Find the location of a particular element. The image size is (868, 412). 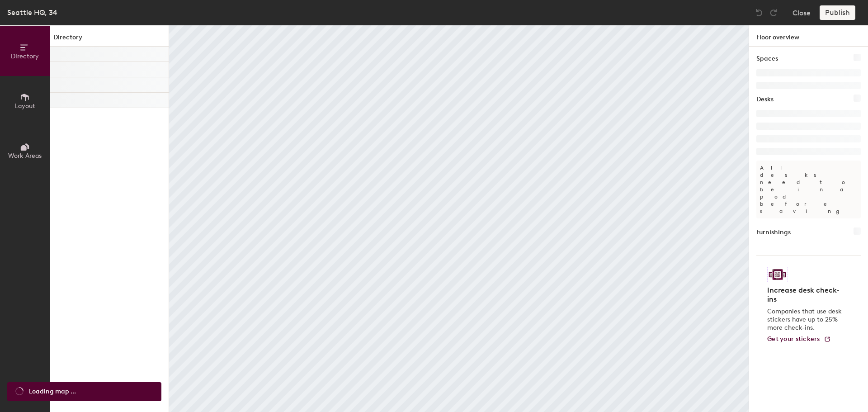

span: Layout is located at coordinates (25, 106).